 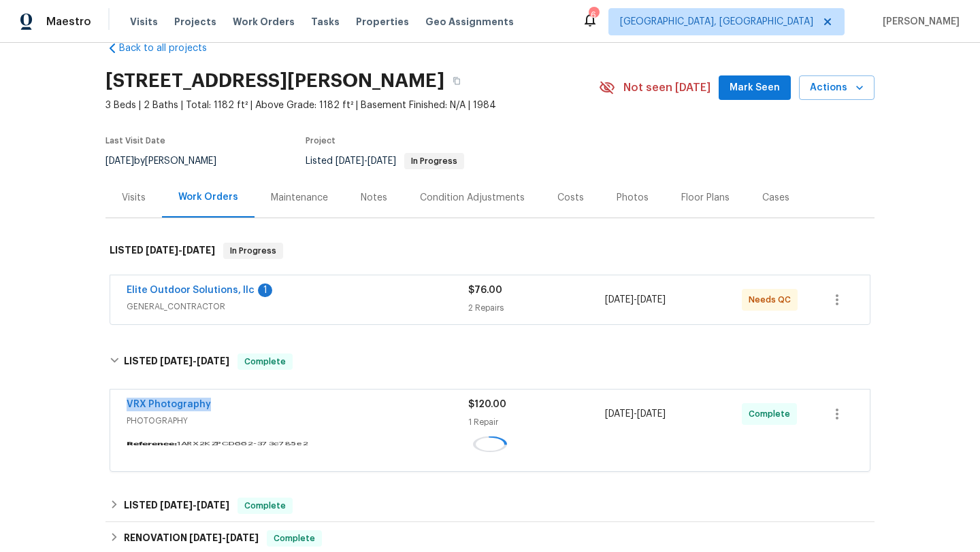 What do you see at coordinates (837, 87) in the screenshot?
I see `span: Actions` at bounding box center [837, 87].